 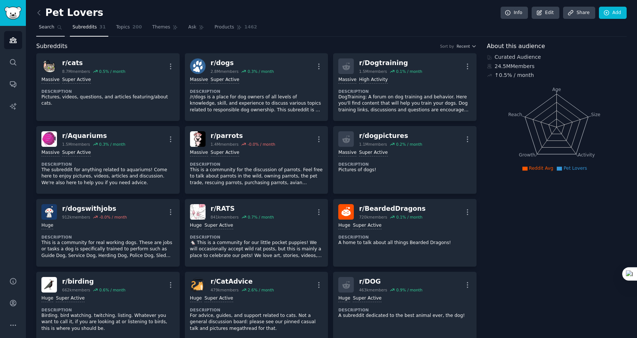 I want to click on span: Topics, so click(x=123, y=27).